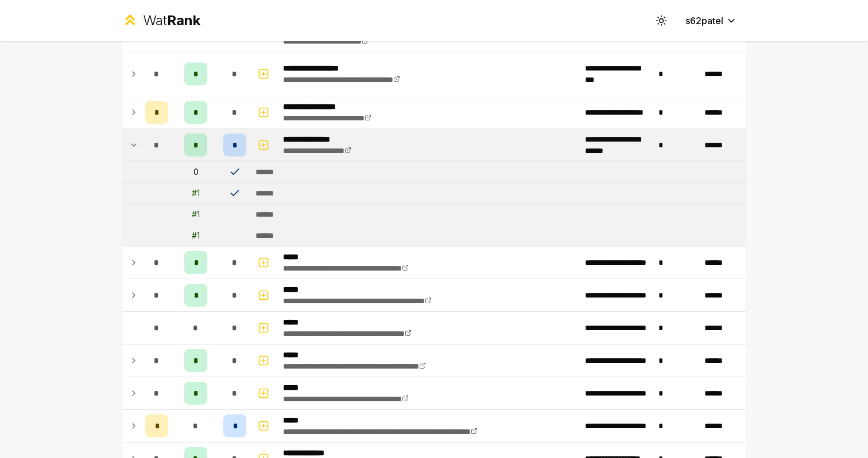 The image size is (868, 458). I want to click on a: WatRank, so click(161, 21).